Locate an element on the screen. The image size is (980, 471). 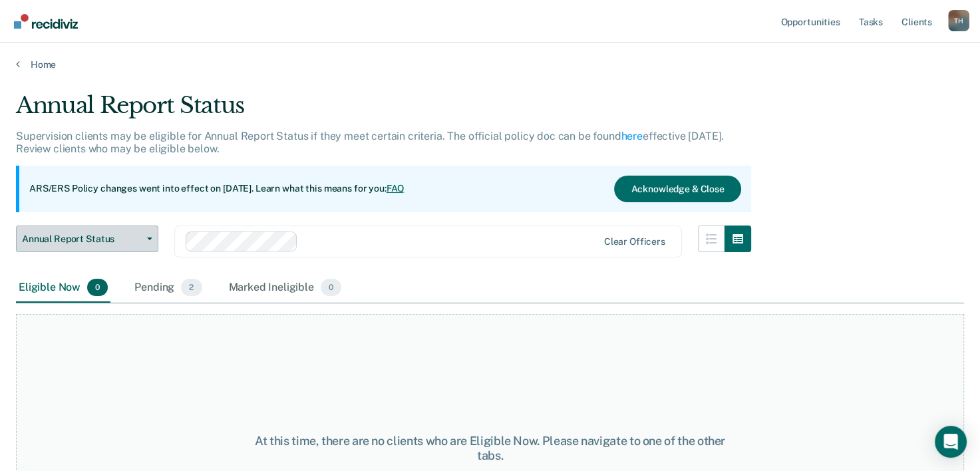
div: Annual Report Status is located at coordinates (383, 111).